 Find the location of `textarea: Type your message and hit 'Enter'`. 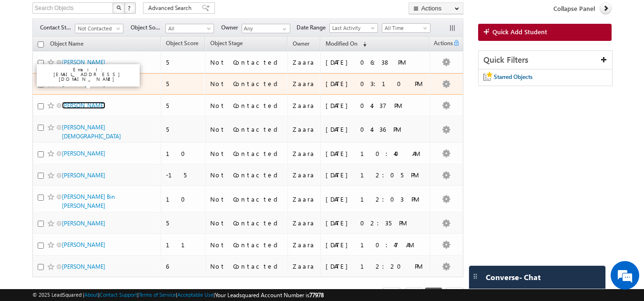

textarea: Type your message and hit 'Enter' is located at coordinates (93, 157).